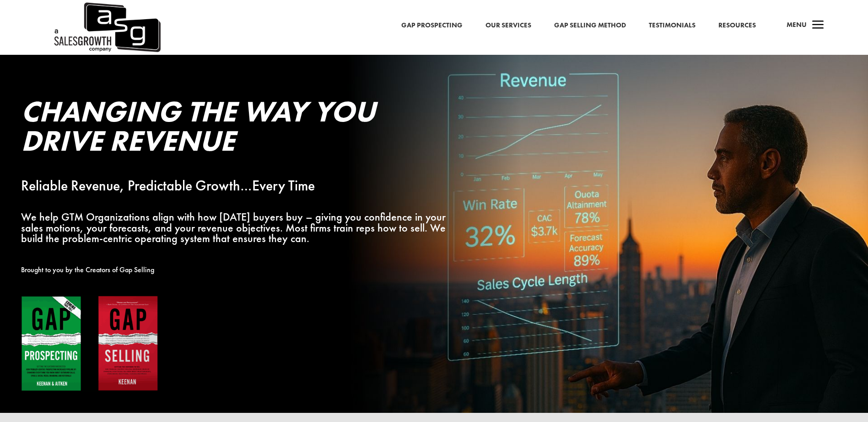  Describe the element at coordinates (234, 128) in the screenshot. I see `h2: Changing the Way You Drive Revenue` at that location.